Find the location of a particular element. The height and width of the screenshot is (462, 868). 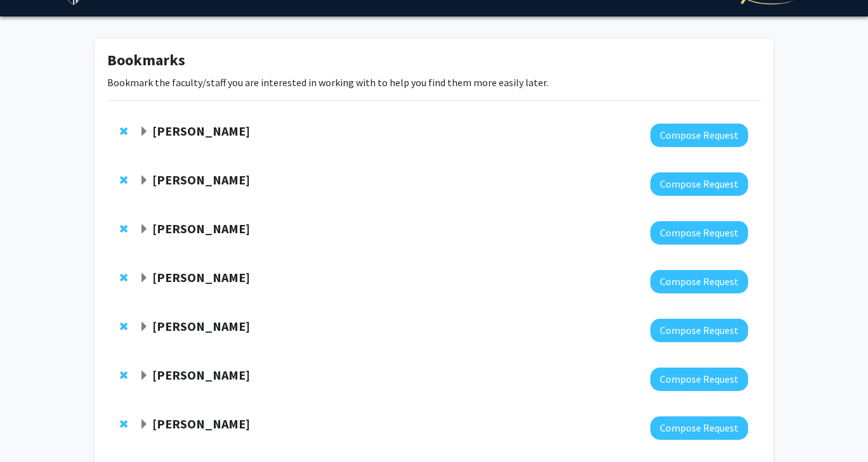

span: Remove Sean Tackett from bookmarks is located at coordinates (123, 424).